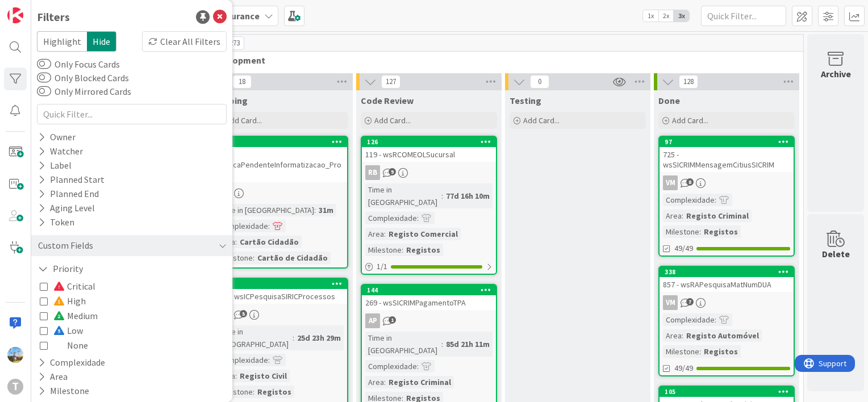 The width and height of the screenshot is (868, 402). Describe the element at coordinates (526, 100) in the screenshot. I see `span: Testing` at that location.